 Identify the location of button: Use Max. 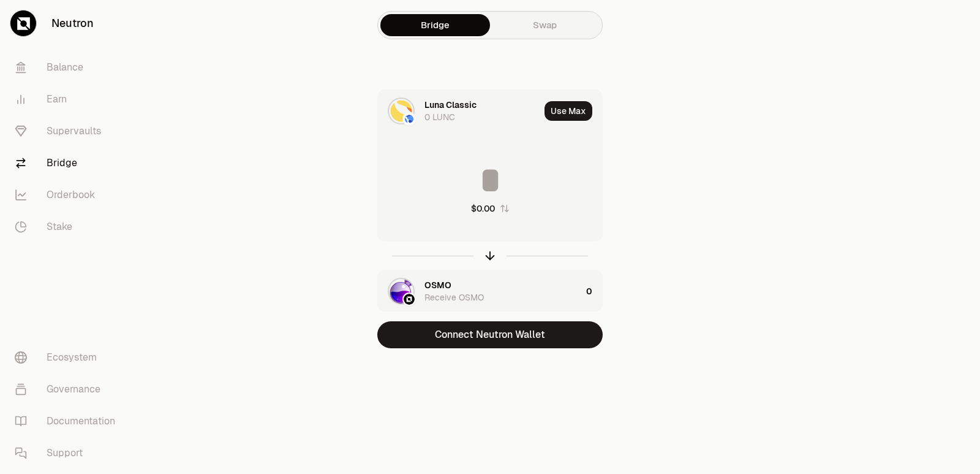
(569, 111).